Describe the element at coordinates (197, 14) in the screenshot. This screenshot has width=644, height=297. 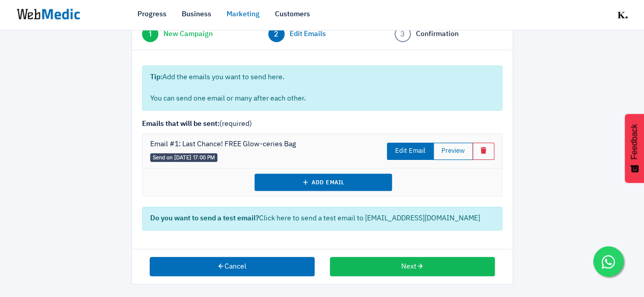
I see `a: Business` at that location.